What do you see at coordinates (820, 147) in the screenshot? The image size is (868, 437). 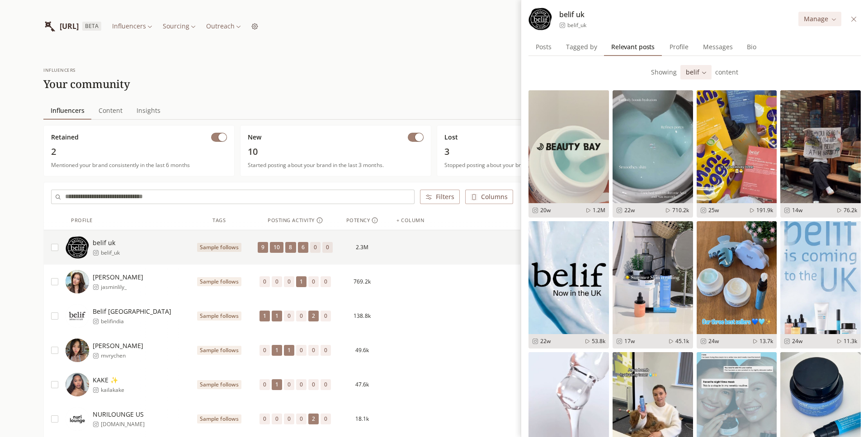 I see `img: f5145b06-543e-4172-bd47-74d9b743e7f6` at bounding box center [820, 147].